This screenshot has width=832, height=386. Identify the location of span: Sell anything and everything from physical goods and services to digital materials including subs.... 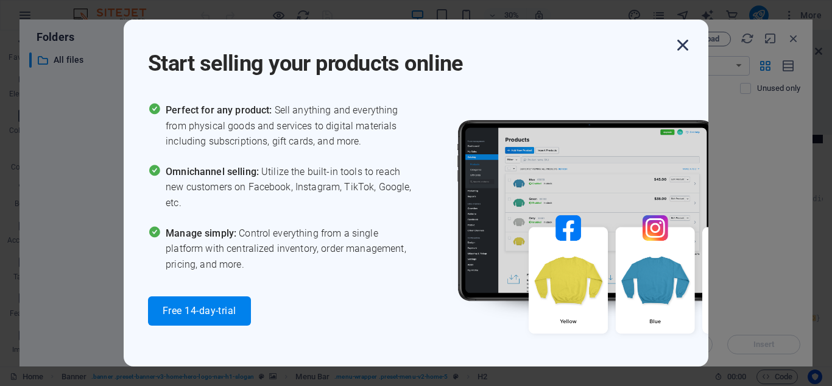
(291, 126).